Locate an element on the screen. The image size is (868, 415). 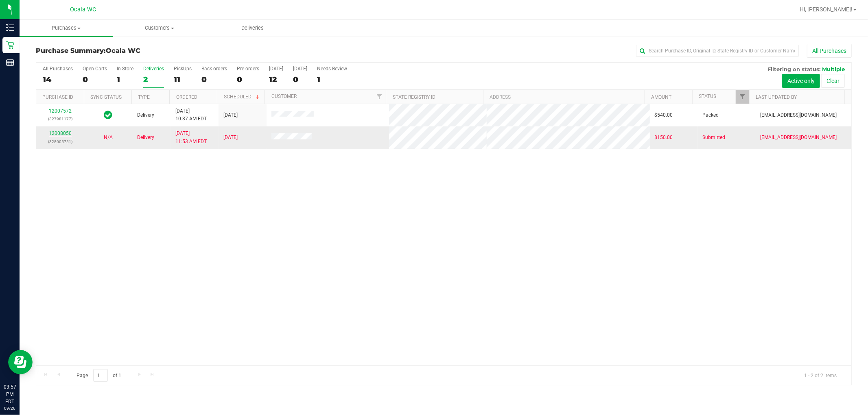
input: Search Purchase ID, Original ID, State Registry ID or Customer Name... is located at coordinates (717, 51).